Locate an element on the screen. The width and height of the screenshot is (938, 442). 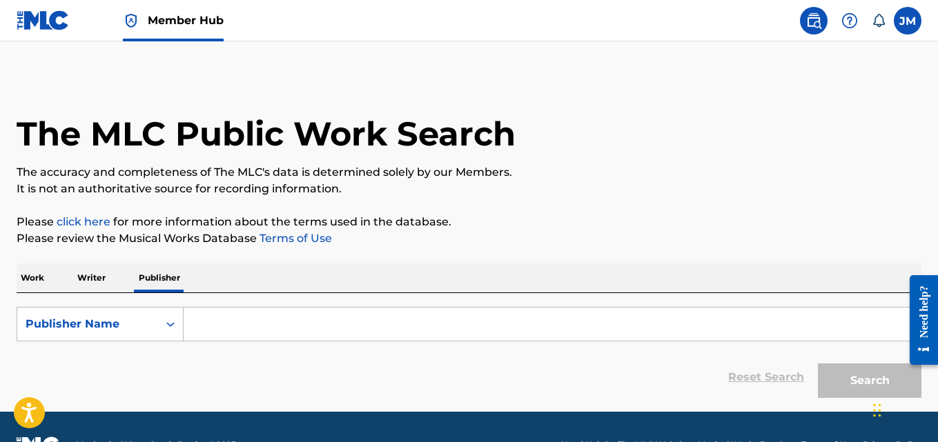
a: Terms of Use is located at coordinates (294, 238).